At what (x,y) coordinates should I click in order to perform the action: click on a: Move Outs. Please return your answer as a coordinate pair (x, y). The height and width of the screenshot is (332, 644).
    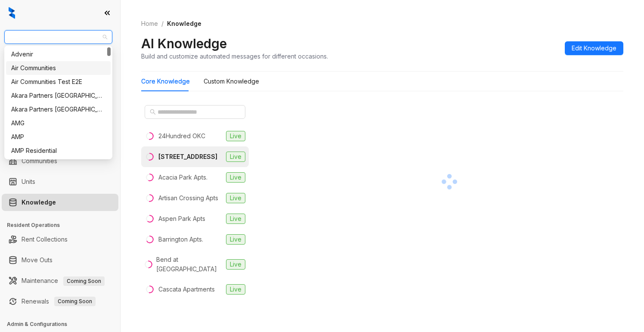
    Looking at the image, I should click on (37, 260).